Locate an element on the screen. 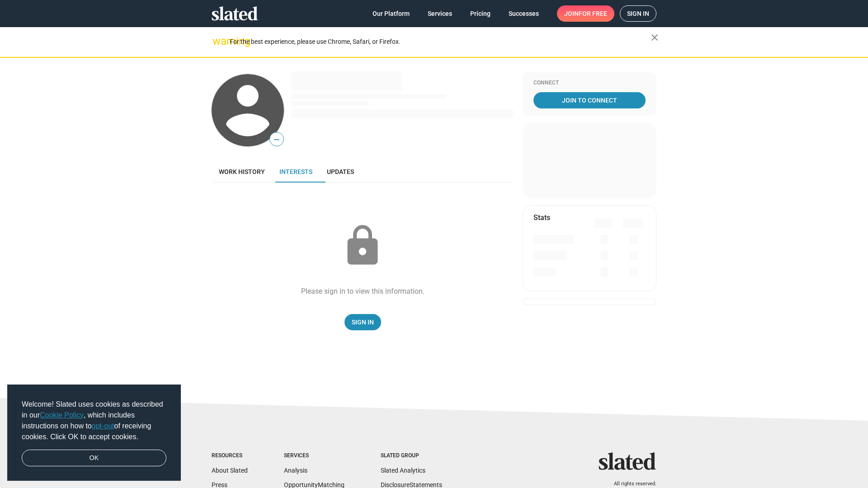  span: Our Platform is located at coordinates (391, 14).